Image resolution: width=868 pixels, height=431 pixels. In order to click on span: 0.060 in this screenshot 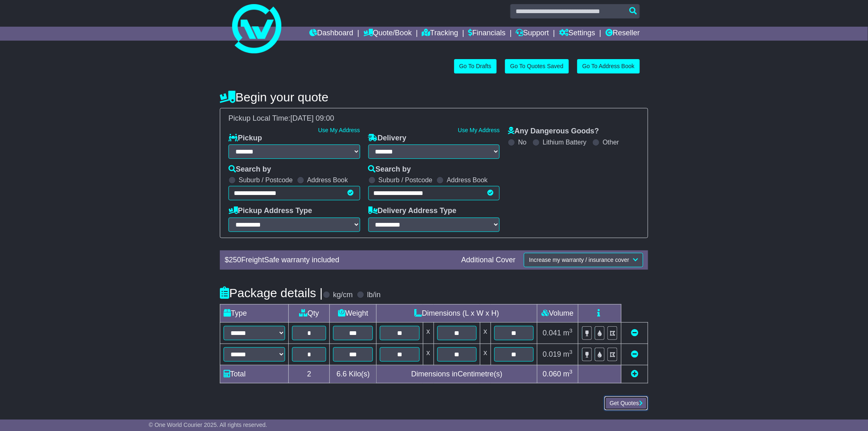, I will do `click(552, 374)`.